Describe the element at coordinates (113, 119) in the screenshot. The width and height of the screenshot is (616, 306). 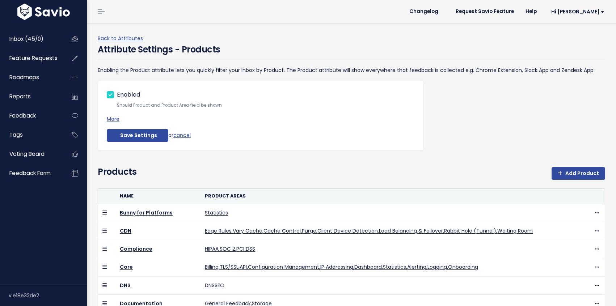
I see `a: More` at that location.